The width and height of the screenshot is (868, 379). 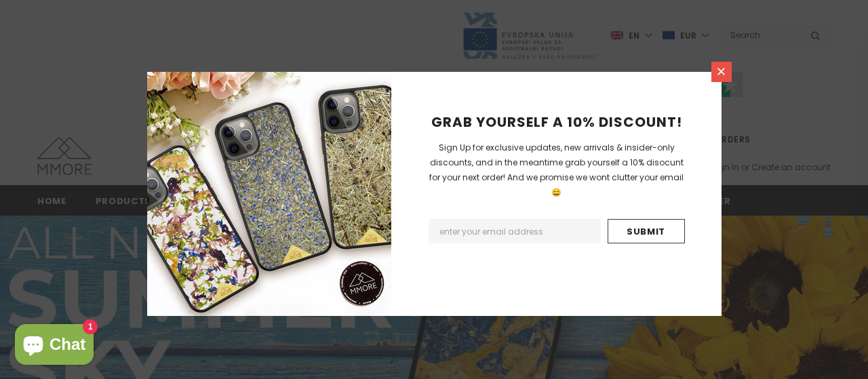 I want to click on span: GRAB YOURSELF A 10% DISCOUNT!, so click(x=557, y=122).